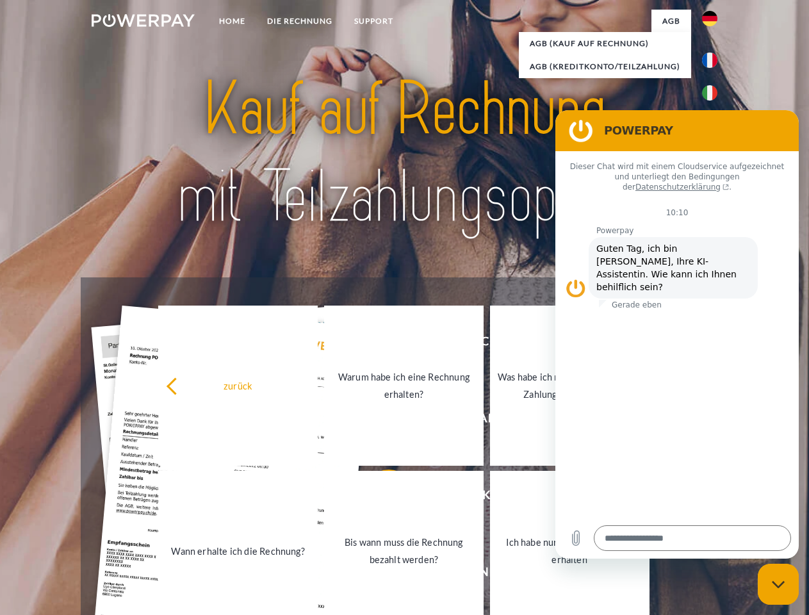 This screenshot has height=615, width=809. I want to click on div: Was habe ich noch offen, ist meine Zahlung eingegangen?, so click(570, 386).